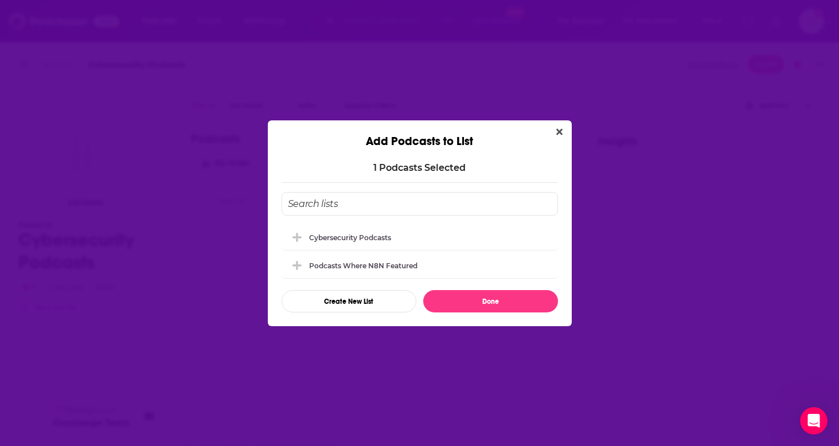 This screenshot has height=446, width=839. I want to click on button: Done, so click(490, 301).